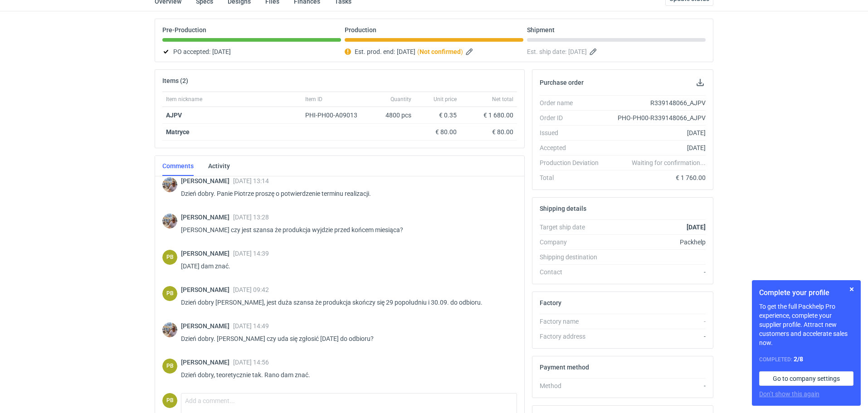  I want to click on div: PHI-PH00-A09013, so click(336, 115).